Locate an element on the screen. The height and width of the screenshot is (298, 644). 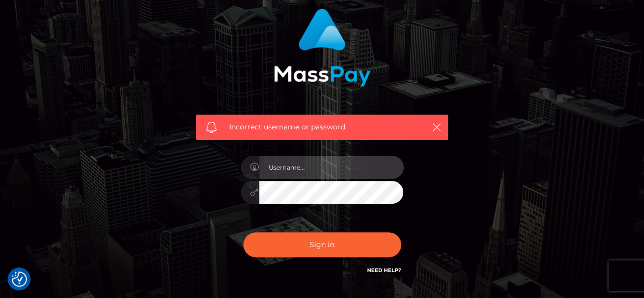
span: Incorrect username or password. is located at coordinates (322, 127).